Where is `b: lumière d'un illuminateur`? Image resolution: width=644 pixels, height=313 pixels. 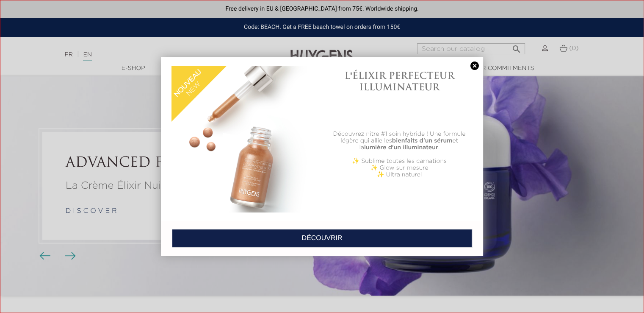 b: lumière d'un illuminateur is located at coordinates (401, 147).